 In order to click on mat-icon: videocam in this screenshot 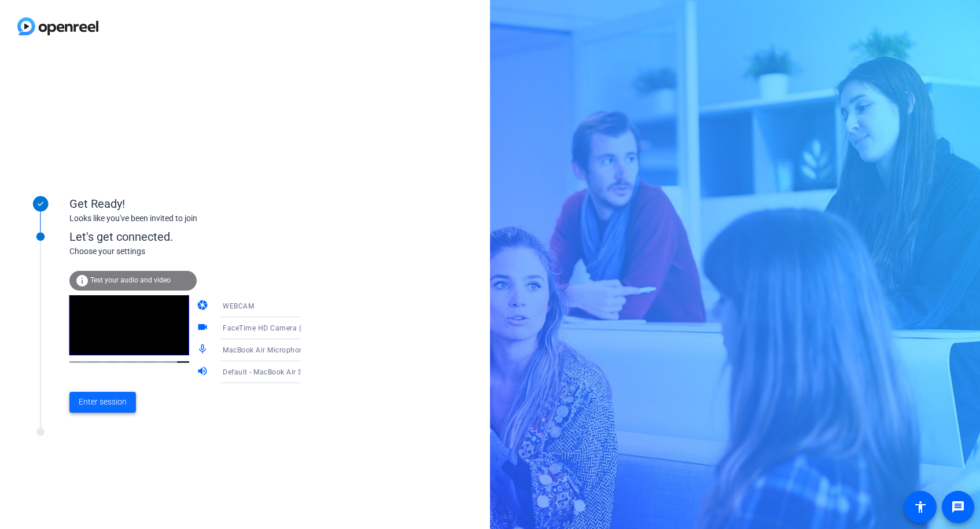, I will do `click(204, 328)`.